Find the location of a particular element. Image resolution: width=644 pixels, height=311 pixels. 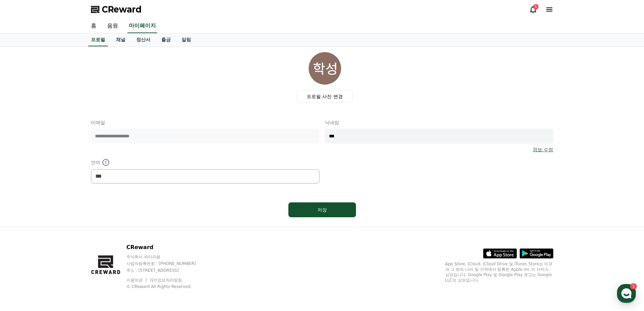

img: profile_image is located at coordinates (325, 69).